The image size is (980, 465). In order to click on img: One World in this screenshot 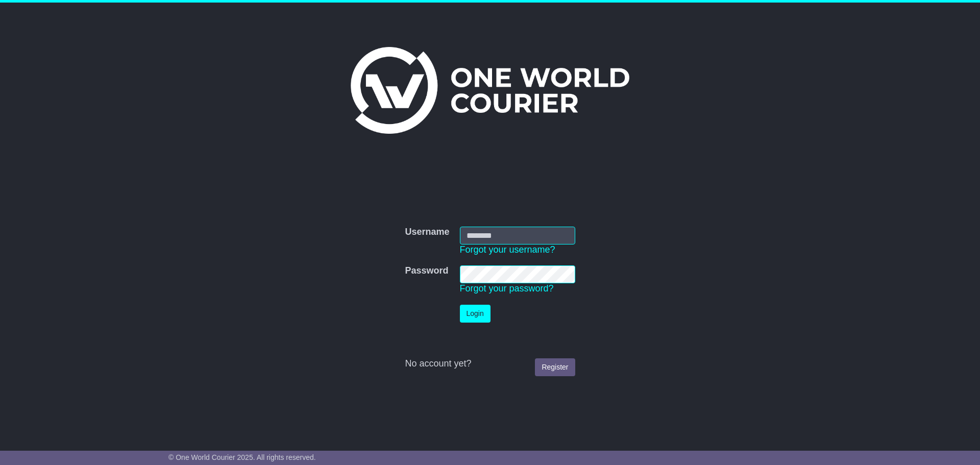, I will do `click(490, 91)`.